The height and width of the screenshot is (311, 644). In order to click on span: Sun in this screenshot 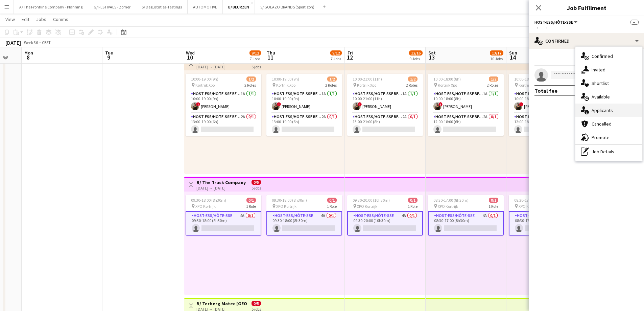, I will do `click(513, 53)`.